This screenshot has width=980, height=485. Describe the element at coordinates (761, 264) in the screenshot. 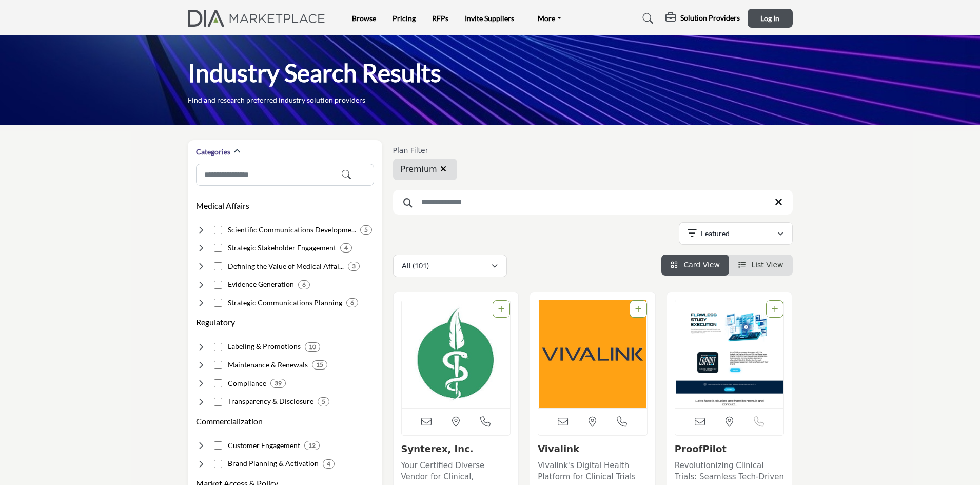

I see `li: List View` at that location.